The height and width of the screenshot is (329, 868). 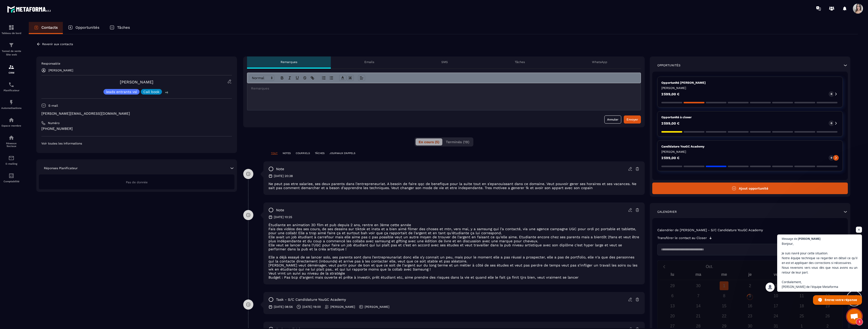 I want to click on p: Réponses Planificateur, so click(x=60, y=168).